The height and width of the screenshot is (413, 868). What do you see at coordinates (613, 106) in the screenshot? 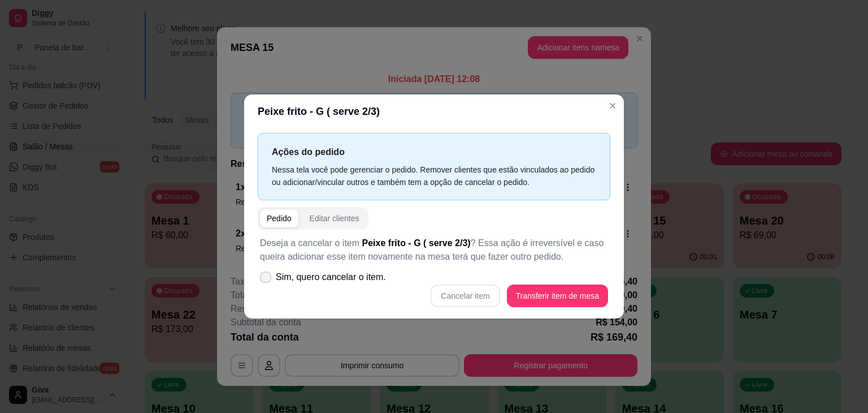
I see `button: Close` at bounding box center [613, 106].